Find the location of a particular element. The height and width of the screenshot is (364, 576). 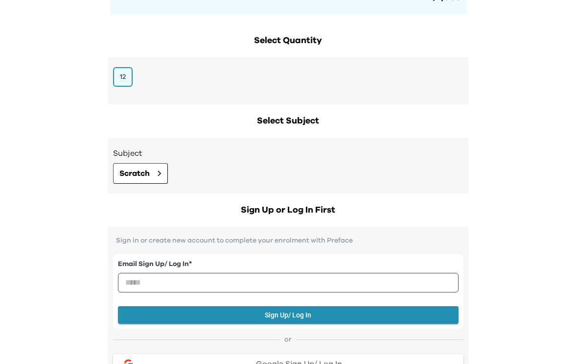

h3: Subject is located at coordinates (288, 153).